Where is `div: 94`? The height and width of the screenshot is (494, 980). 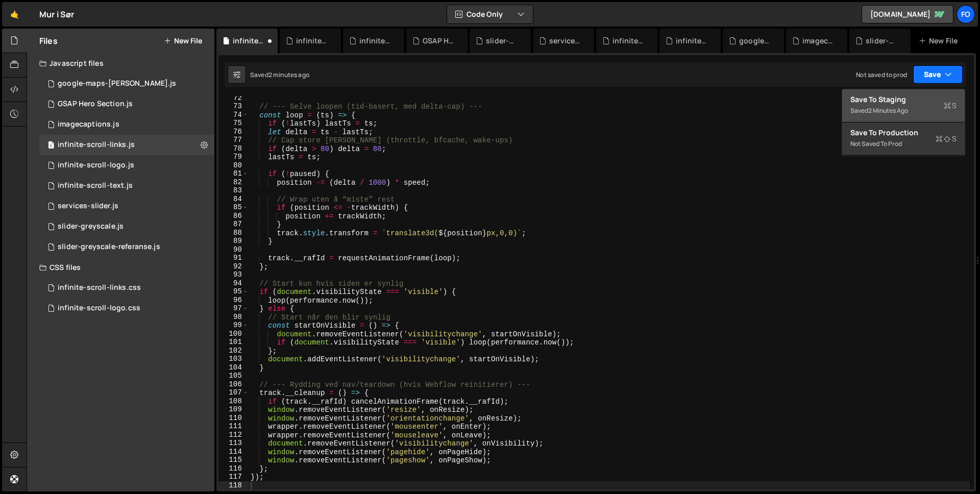
div: 94 is located at coordinates (233, 283).